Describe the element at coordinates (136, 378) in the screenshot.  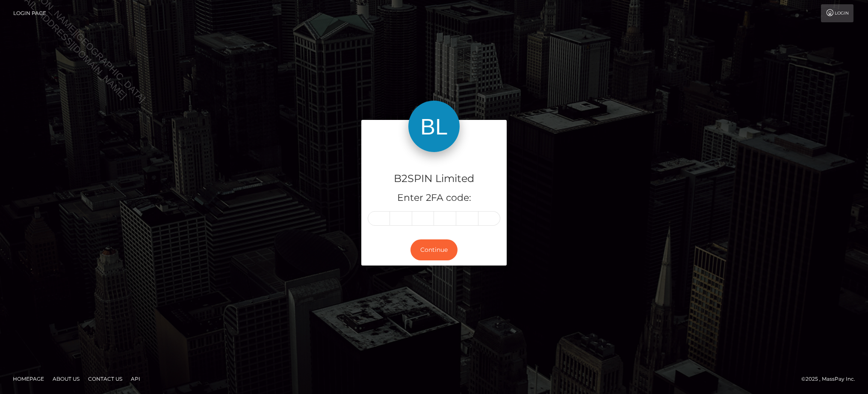
I see `a: API` at that location.